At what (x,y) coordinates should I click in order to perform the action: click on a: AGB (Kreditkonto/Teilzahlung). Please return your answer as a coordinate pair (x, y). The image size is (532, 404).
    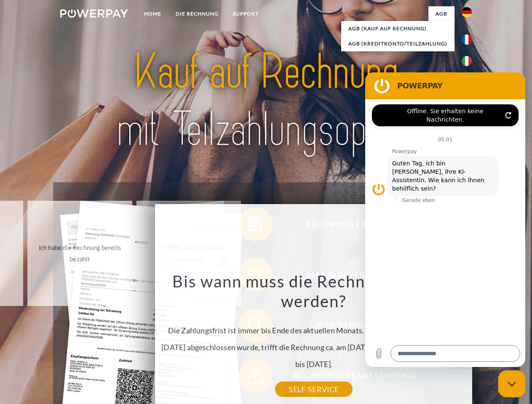
    Looking at the image, I should click on (398, 44).